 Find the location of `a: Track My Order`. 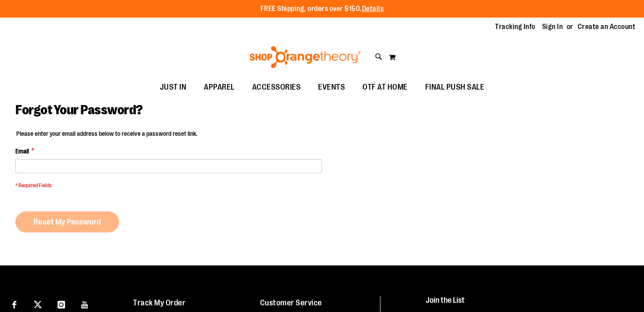

a: Track My Order is located at coordinates (159, 303).